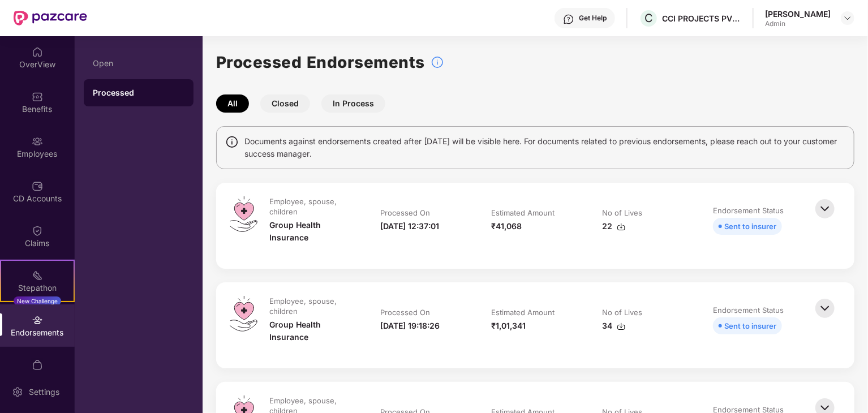 The height and width of the screenshot is (413, 868). Describe the element at coordinates (353, 104) in the screenshot. I see `button: In Process` at that location.